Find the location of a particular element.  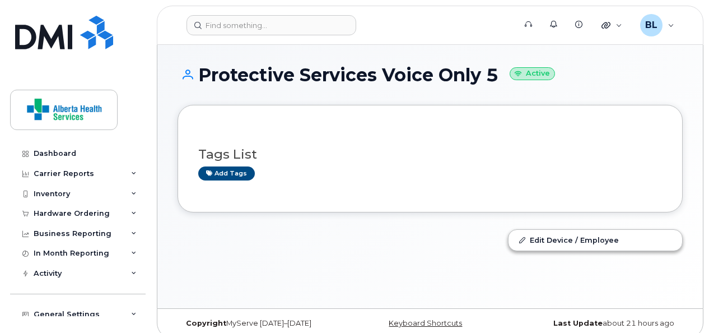

small: Active is located at coordinates (532, 73).